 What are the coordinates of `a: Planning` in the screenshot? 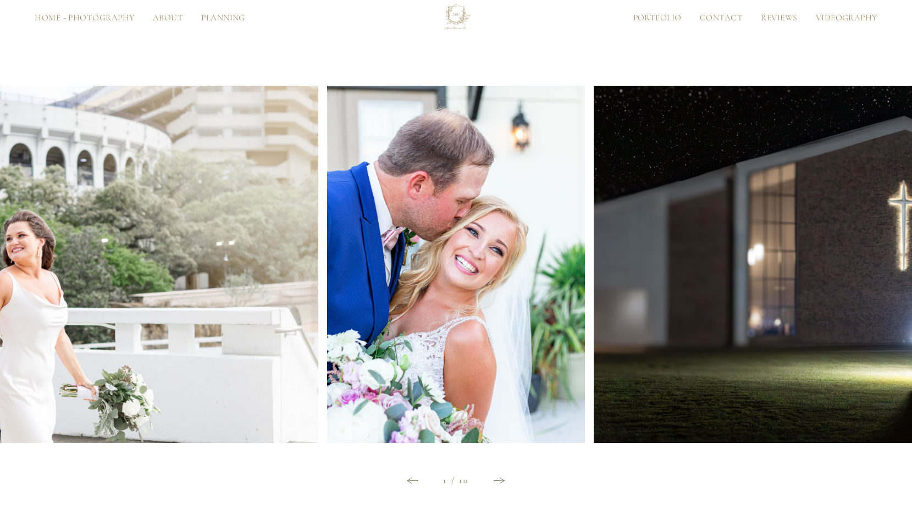 It's located at (223, 18).